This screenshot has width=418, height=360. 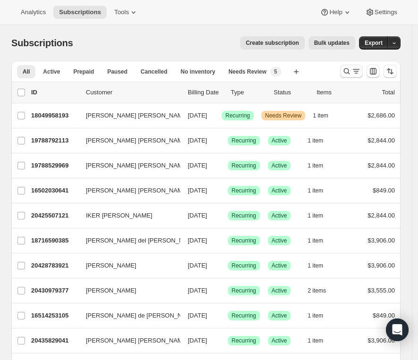 What do you see at coordinates (84, 72) in the screenshot?
I see `span: Prepaid` at bounding box center [84, 72].